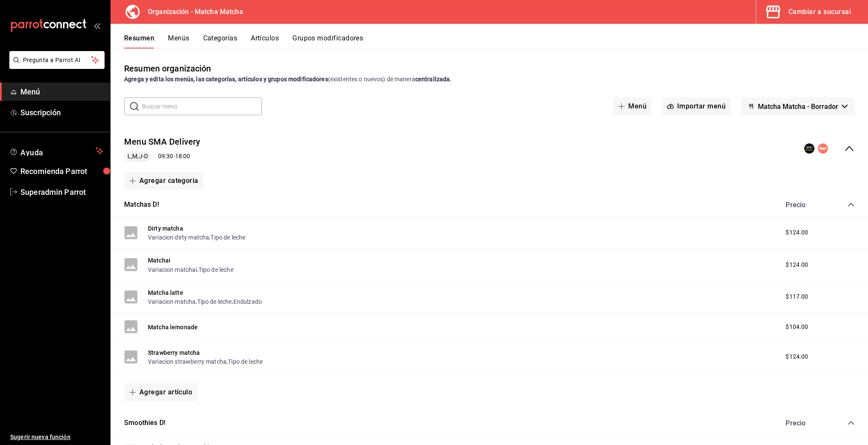 This screenshot has height=445, width=868. I want to click on button: Pregunta a Parrot AI, so click(57, 60).